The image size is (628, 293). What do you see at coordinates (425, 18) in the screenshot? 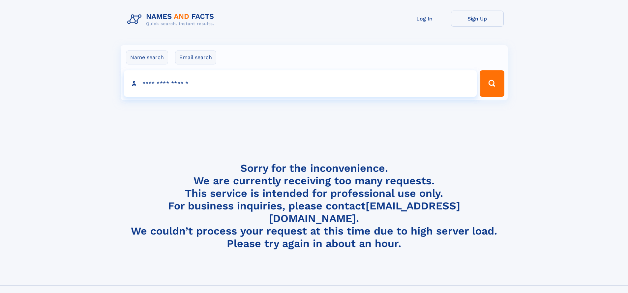
I see `a: Log In` at bounding box center [425, 18].